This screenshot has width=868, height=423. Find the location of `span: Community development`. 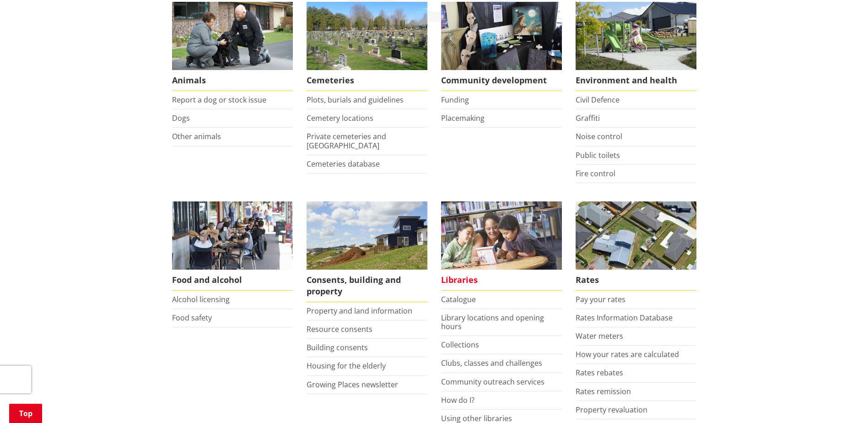

span: Community development is located at coordinates (502, 81).